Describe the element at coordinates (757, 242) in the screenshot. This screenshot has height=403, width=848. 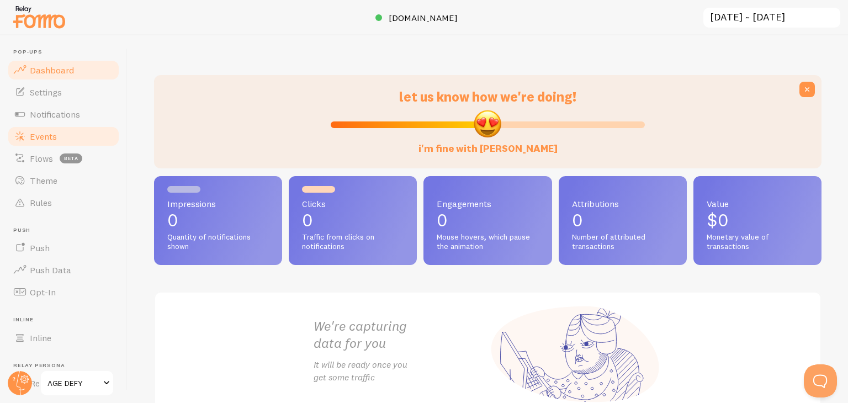
I see `span: Monetary value of transactions` at that location.